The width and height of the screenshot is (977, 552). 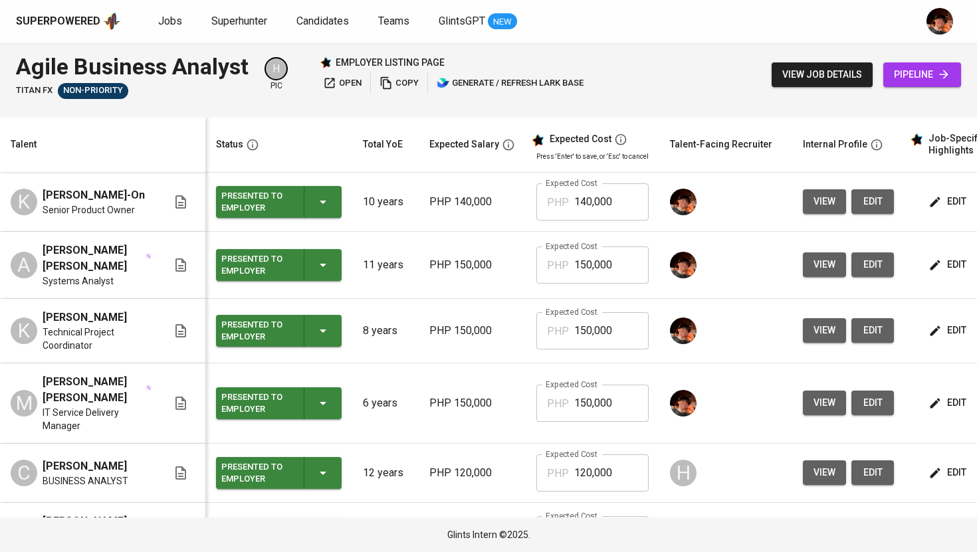 I want to click on p: PHP 140,000, so click(x=472, y=202).